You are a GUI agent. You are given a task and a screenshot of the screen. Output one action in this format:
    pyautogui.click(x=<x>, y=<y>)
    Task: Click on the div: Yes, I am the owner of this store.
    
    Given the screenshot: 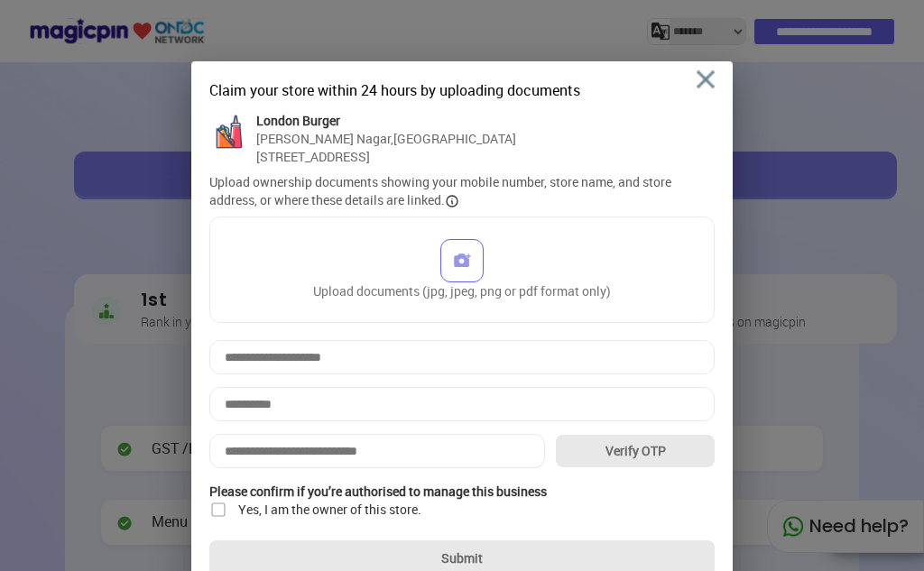 What is the action you would take?
    pyautogui.click(x=329, y=510)
    